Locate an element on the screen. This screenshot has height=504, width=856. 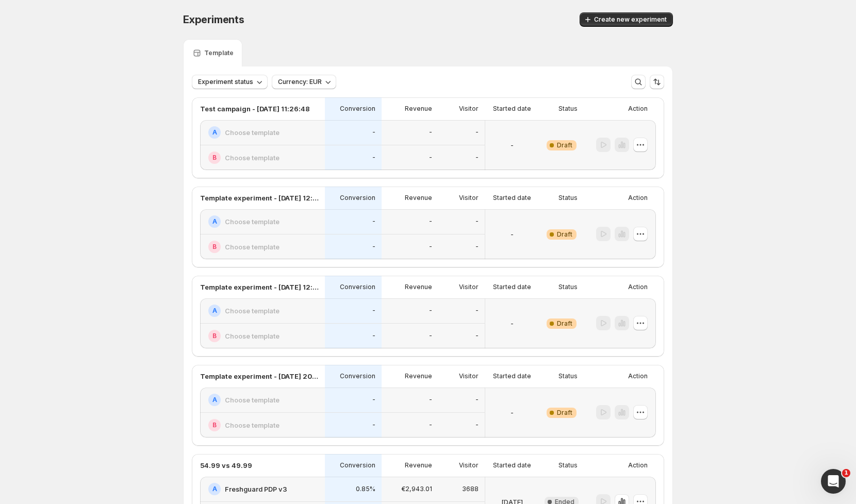
button: Emoji picker is located at coordinates (20, 341).